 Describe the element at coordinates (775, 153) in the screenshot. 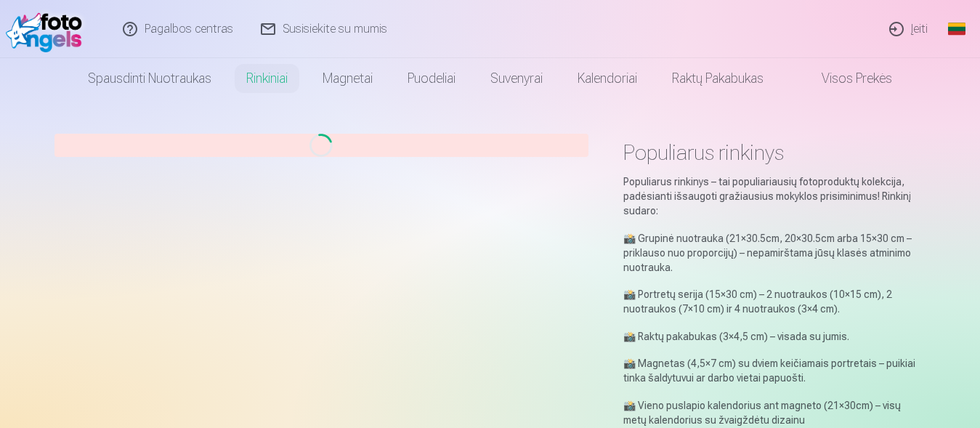

I see `h1: Populiarus rinkinys` at that location.